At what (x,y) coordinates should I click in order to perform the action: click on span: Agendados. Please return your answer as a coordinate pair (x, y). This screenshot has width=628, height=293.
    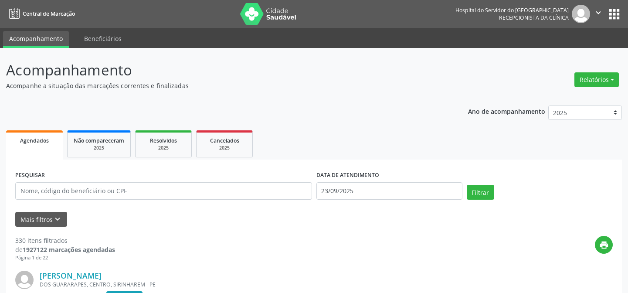
    Looking at the image, I should click on (34, 140).